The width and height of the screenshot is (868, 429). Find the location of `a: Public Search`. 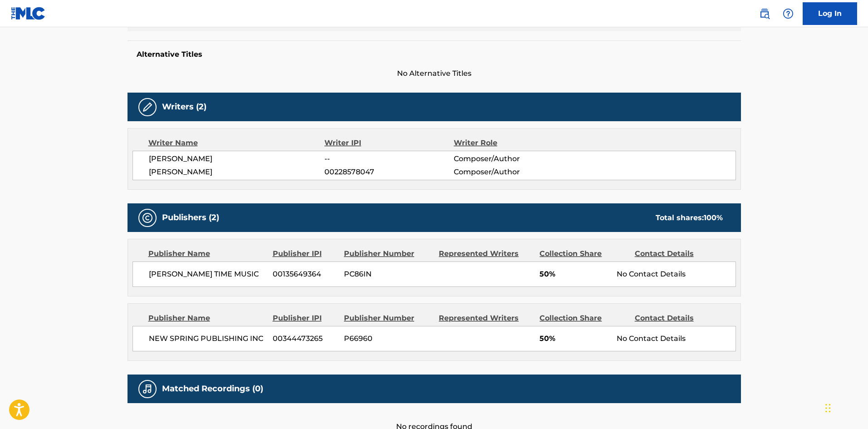

a: Public Search is located at coordinates (764, 14).